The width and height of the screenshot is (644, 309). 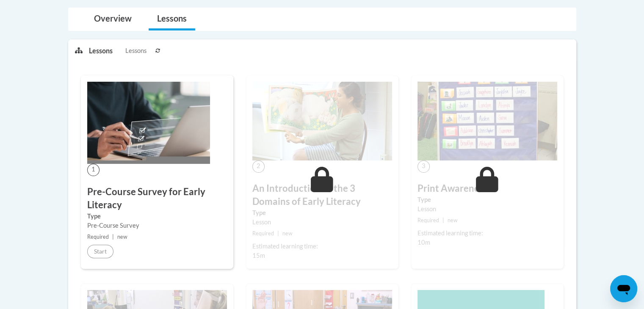 What do you see at coordinates (113, 19) in the screenshot?
I see `a: Overview` at bounding box center [113, 19].